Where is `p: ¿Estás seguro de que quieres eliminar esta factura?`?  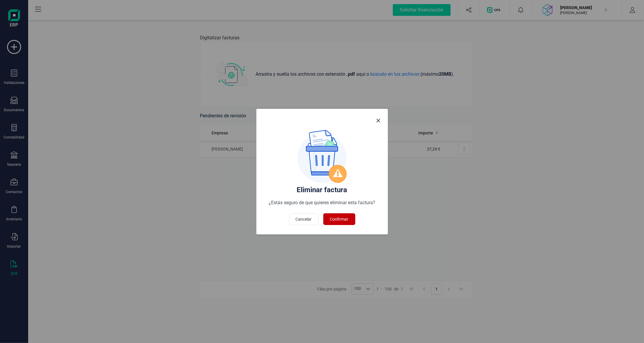 p: ¿Estás seguro de que quieres eliminar esta factura? is located at coordinates (322, 203).